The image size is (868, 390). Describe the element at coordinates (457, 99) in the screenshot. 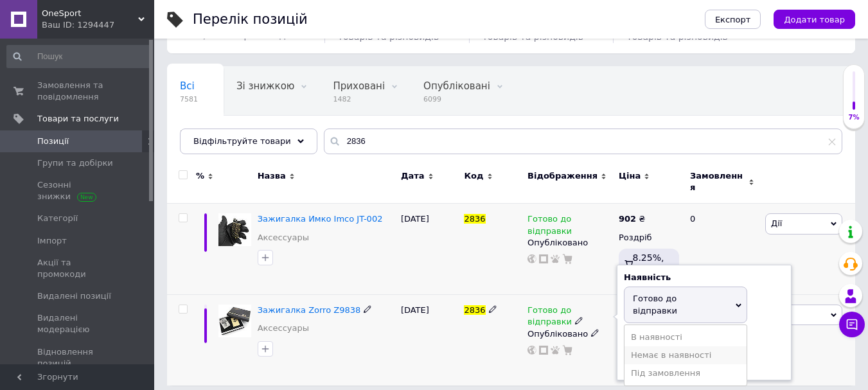

I see `span: 6099` at that location.